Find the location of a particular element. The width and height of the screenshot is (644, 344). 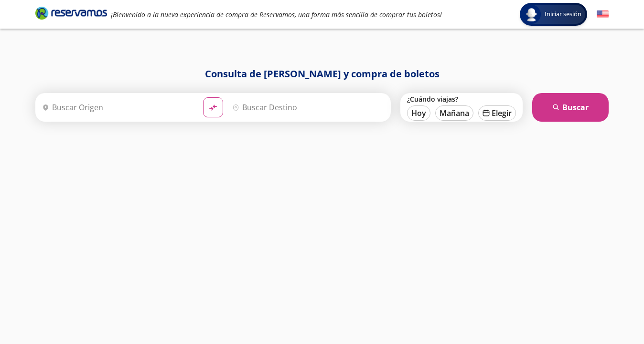

input: Buscar Origen is located at coordinates (117, 108).